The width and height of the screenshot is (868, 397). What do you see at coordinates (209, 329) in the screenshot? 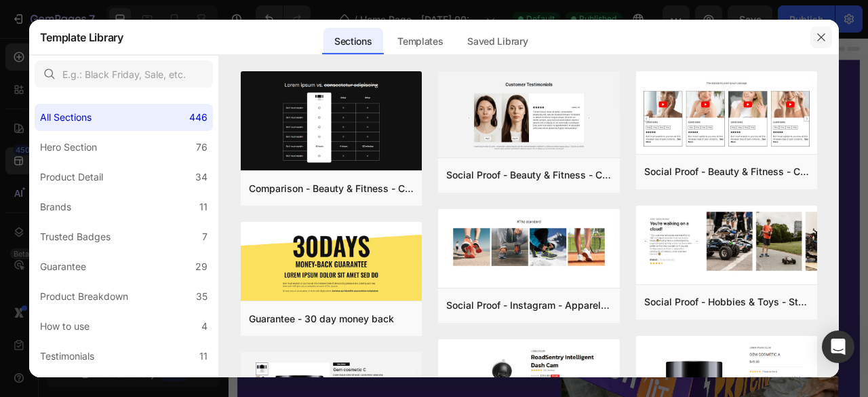
I see `span: Pocket-sized sachets. 27g clean whey. Zero prep. No excuses.` at bounding box center [209, 329].